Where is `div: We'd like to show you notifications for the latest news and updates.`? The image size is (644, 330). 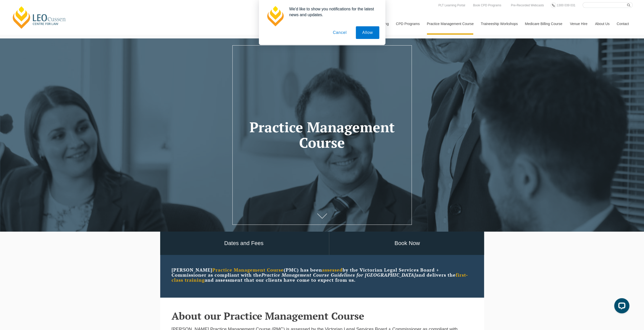 div: We'd like to show you notifications for the latest news and updates. is located at coordinates (332, 12).